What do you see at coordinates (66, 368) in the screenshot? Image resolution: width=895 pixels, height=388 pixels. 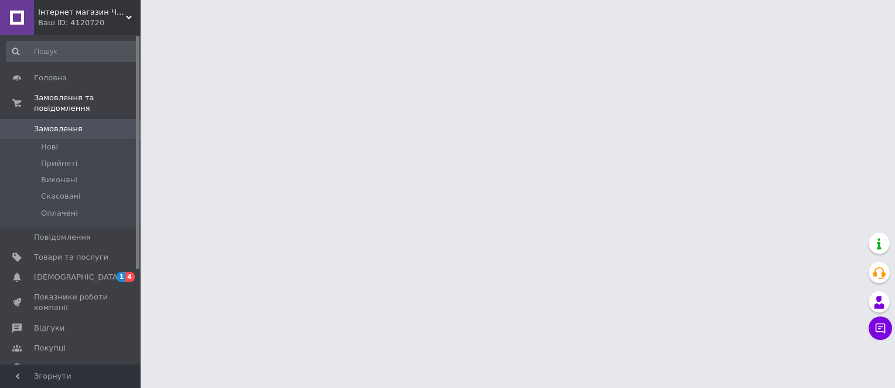 I see `span: Каталог ProSale` at bounding box center [66, 368].